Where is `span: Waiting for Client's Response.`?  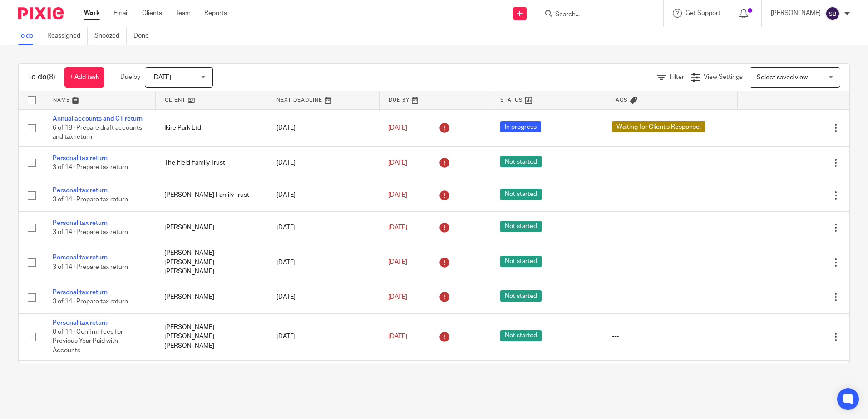 span: Waiting for Client's Response. is located at coordinates (659, 126).